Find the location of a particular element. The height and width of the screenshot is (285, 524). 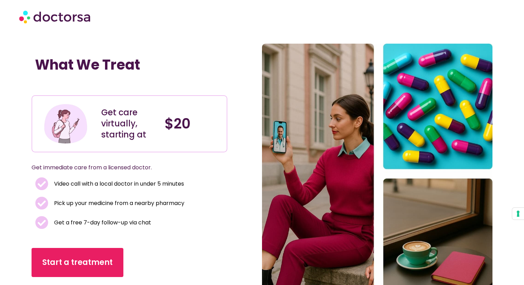

span: Video call with a local doctor in under 5 minutes is located at coordinates (118, 184).